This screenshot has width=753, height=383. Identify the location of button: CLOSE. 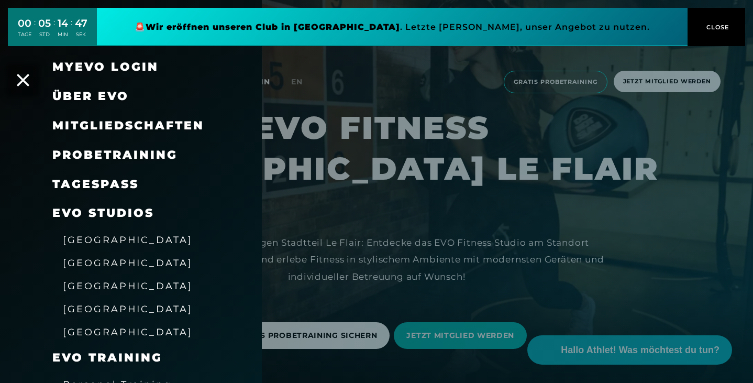
(717, 27).